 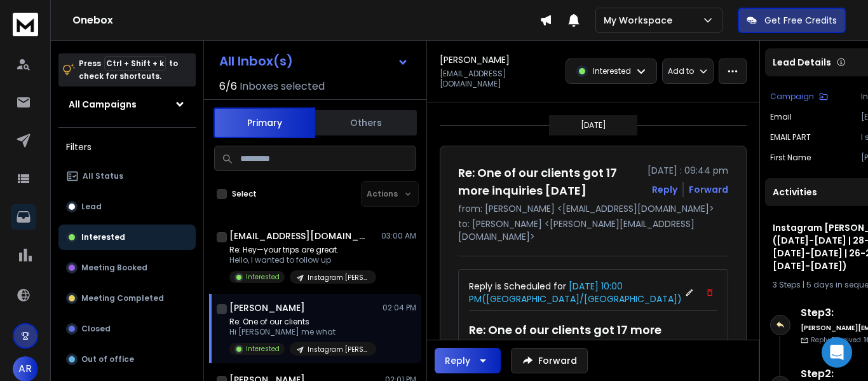 What do you see at coordinates (127, 329) in the screenshot?
I see `button: Closed` at bounding box center [127, 329].